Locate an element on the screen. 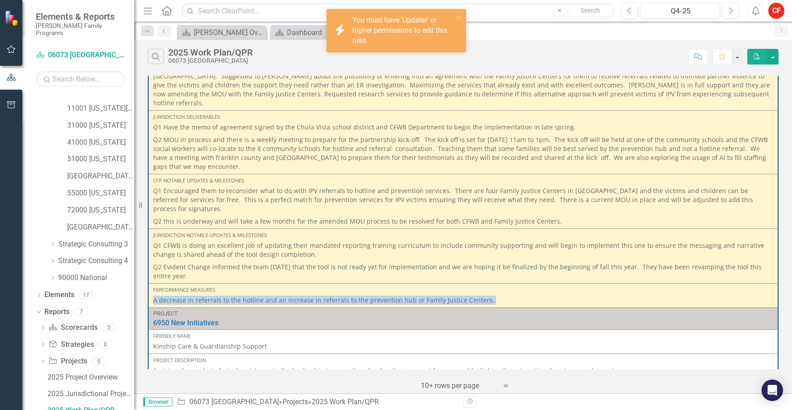 Image resolution: width=792 pixels, height=410 pixels. div: Q4-25 is located at coordinates (680, 11).